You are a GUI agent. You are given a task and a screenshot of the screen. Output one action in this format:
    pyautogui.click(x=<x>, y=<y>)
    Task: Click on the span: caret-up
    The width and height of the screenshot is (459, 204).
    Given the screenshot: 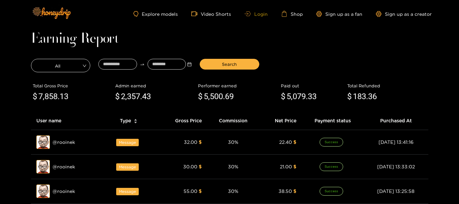 What is the action you would take?
    pyautogui.click(x=135, y=120)
    